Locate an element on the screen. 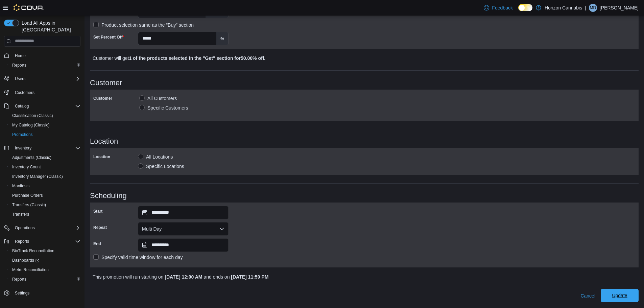  a: Manifests is located at coordinates (21, 186).